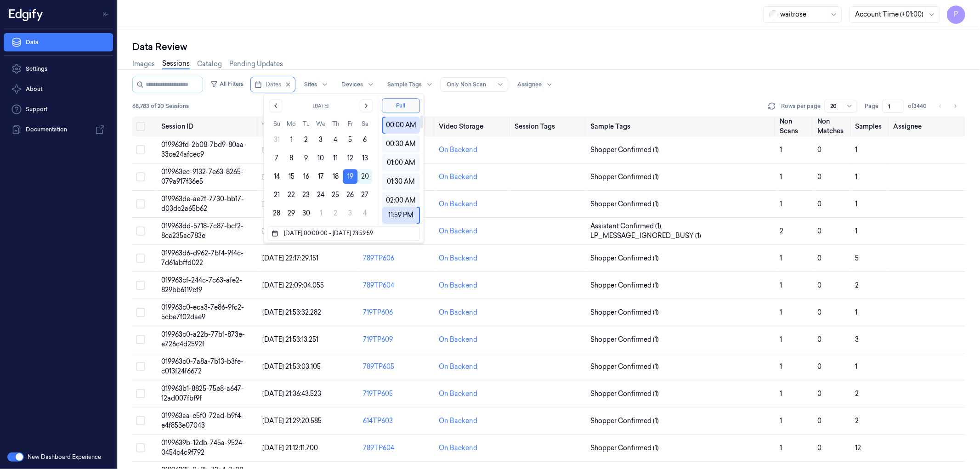  What do you see at coordinates (335, 158) in the screenshot?
I see `button: Thursday, September 11th, 2025` at bounding box center [335, 158].